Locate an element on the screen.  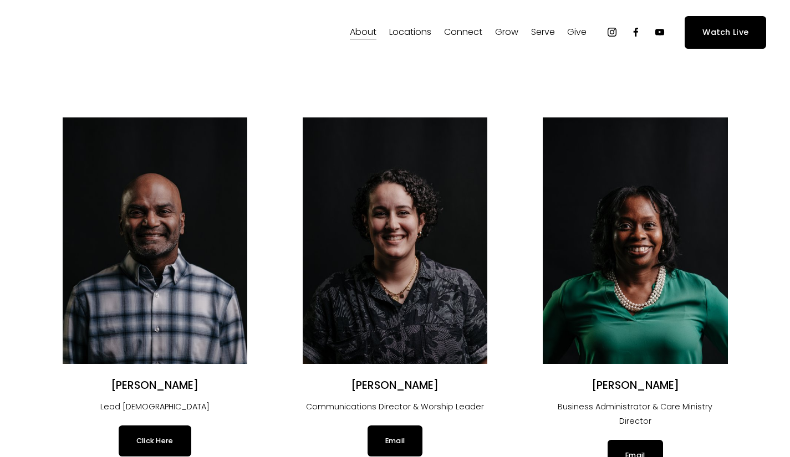
a: YouTube is located at coordinates (660, 32).